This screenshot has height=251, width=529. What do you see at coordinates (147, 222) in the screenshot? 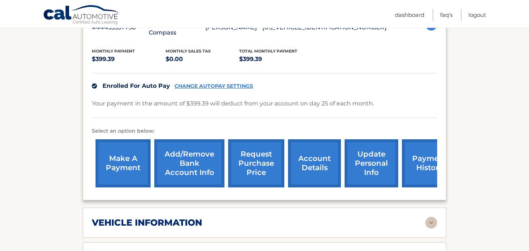
I see `h2: vehicle information` at bounding box center [147, 222].